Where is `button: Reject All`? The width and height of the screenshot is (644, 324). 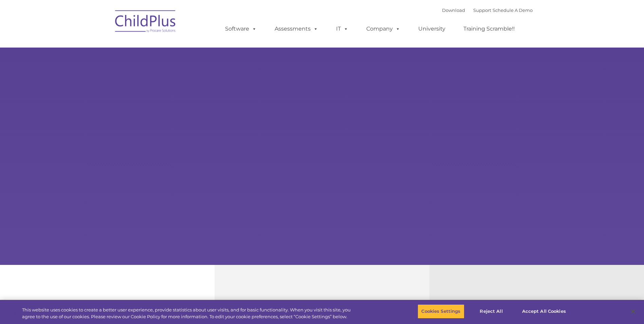 button: Reject All is located at coordinates (491, 311).